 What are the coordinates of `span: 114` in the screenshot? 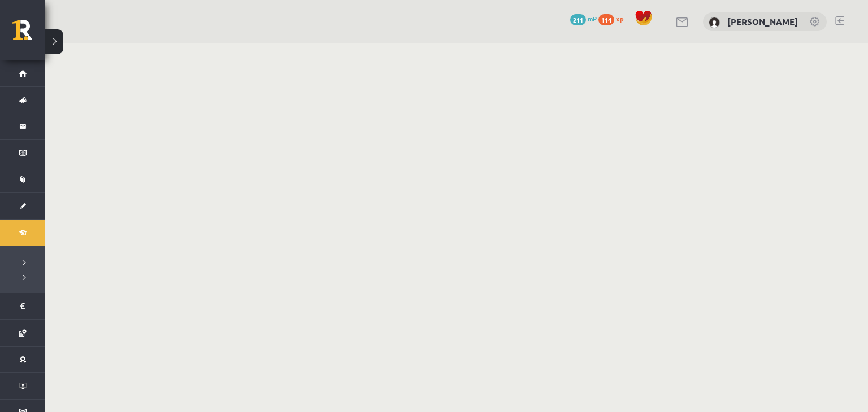 It's located at (606, 20).